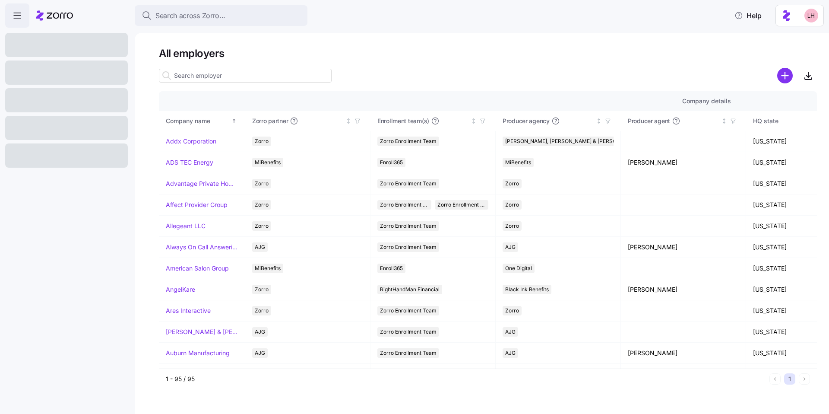 The height and width of the screenshot is (414, 829). I want to click on th: Producer agencyNot sorted, so click(559, 121).